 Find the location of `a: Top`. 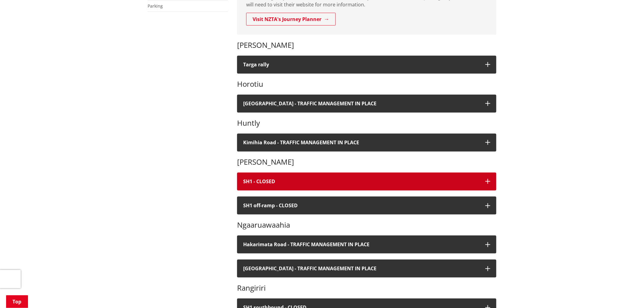

a: Top is located at coordinates (17, 301).